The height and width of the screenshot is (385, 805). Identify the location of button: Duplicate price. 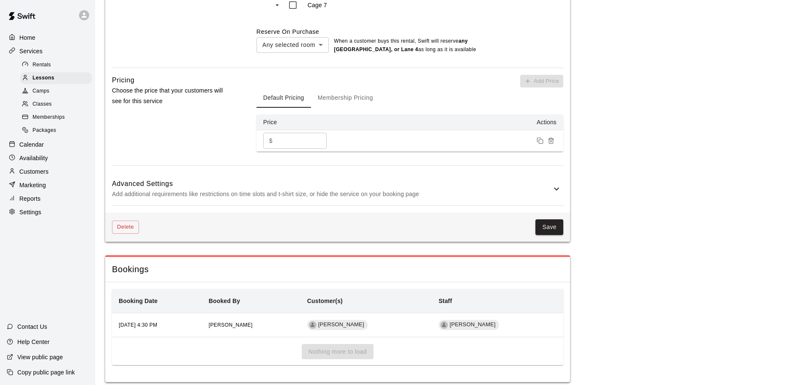
(540, 141).